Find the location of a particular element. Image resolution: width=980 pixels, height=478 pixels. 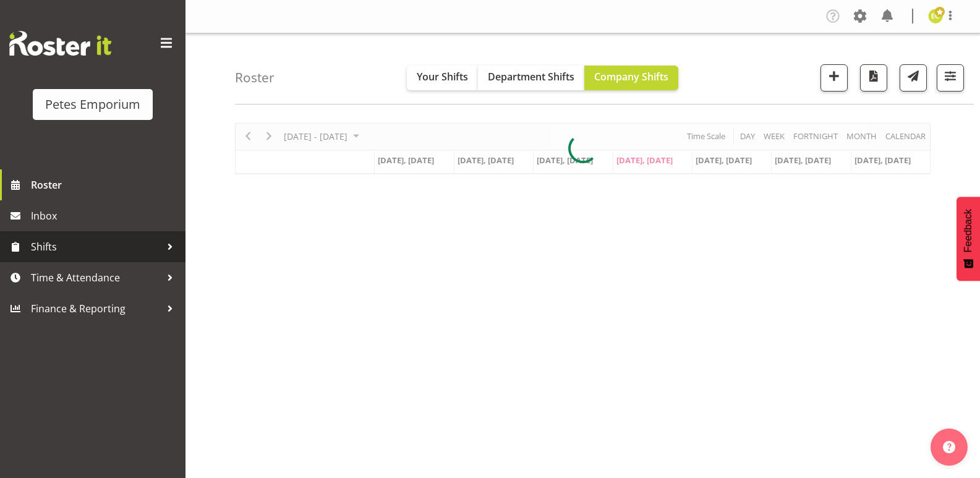

img: emma-croft7499.jpg is located at coordinates (935, 16).